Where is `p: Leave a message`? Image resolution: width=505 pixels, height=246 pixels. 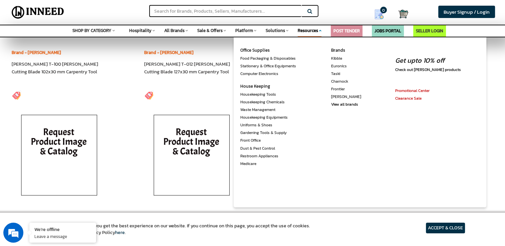
p: Leave a message is located at coordinates (63, 237).